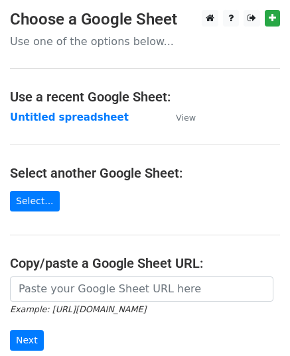 This screenshot has width=290, height=356. What do you see at coordinates (145, 173) in the screenshot?
I see `h4: Select another Google Sheet:` at bounding box center [145, 173].